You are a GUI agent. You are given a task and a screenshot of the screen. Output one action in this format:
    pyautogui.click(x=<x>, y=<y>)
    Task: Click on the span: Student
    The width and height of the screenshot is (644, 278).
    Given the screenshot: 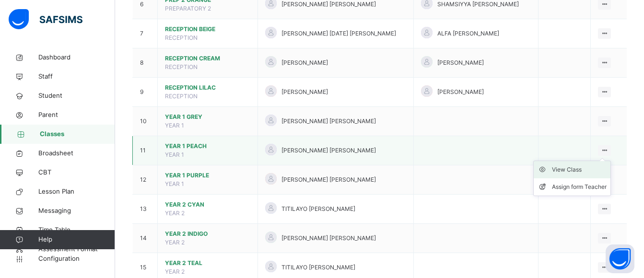 What is the action you would take?
    pyautogui.click(x=77, y=96)
    